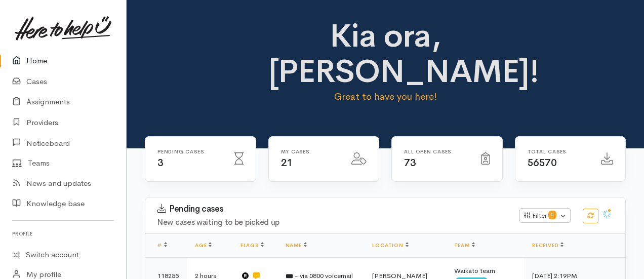  Describe the element at coordinates (390, 245) in the screenshot. I see `a: Location` at that location.